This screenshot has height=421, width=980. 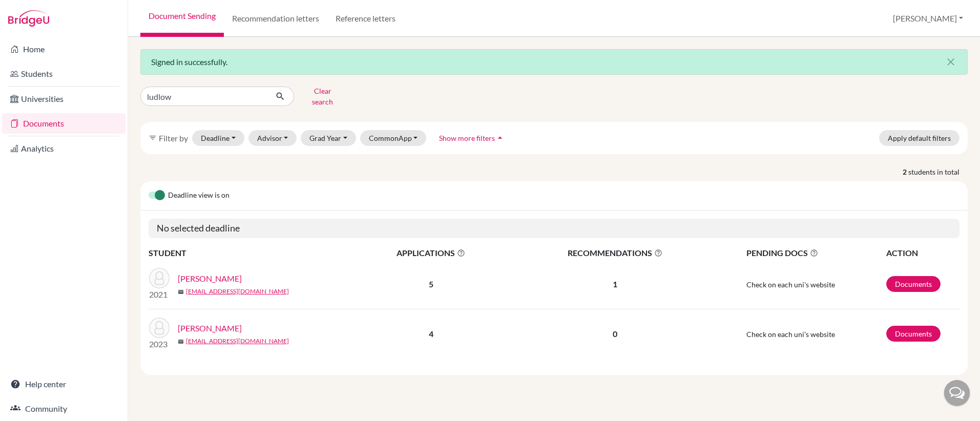 What do you see at coordinates (199, 196) in the screenshot?
I see `span: Deadline view is on` at bounding box center [199, 196].